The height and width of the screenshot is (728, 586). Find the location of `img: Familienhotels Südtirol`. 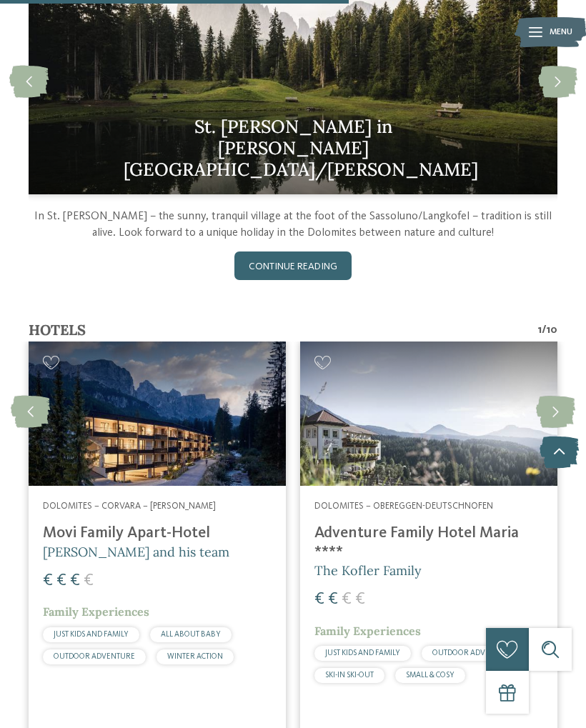

img: Familienhotels Südtirol is located at coordinates (550, 32).